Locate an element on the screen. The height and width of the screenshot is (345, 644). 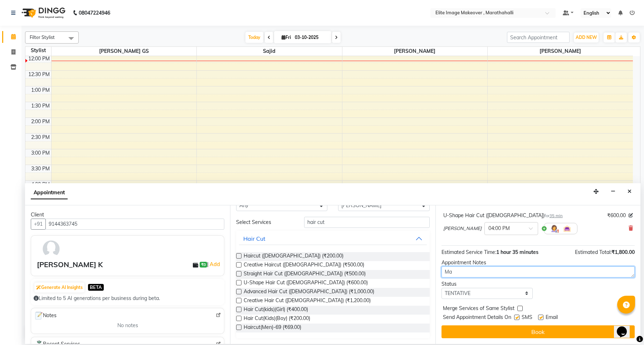
span: 1 hour 35 minutes is located at coordinates (517, 252).